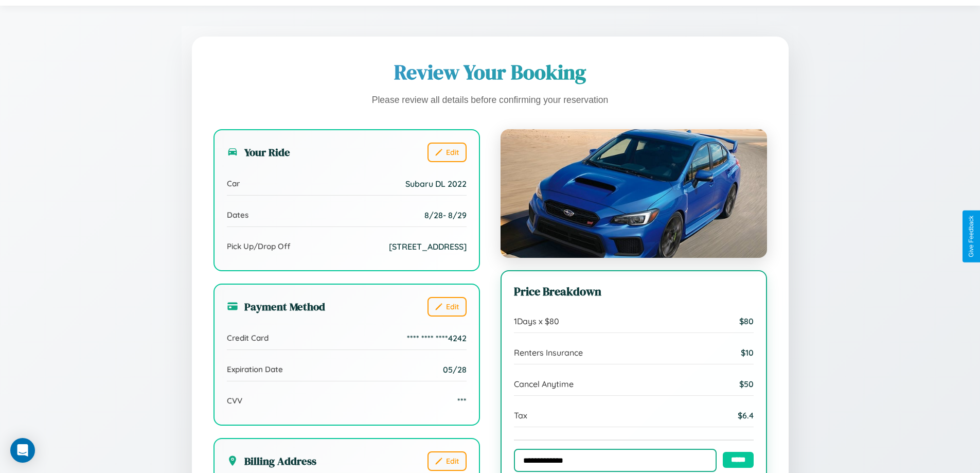  What do you see at coordinates (490, 101) in the screenshot?
I see `p: Please review all details before confirming your reservation` at bounding box center [490, 101].